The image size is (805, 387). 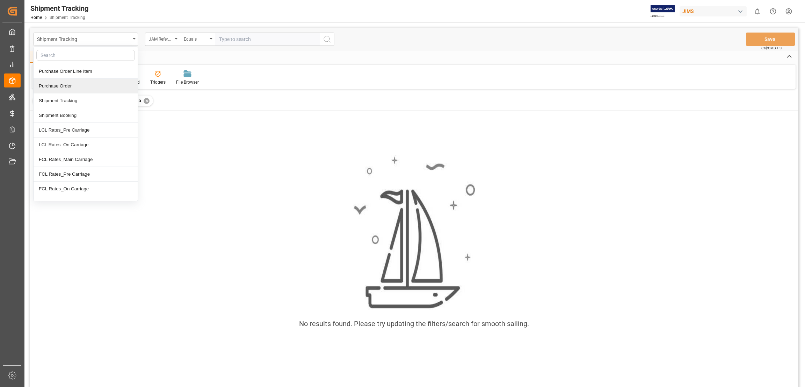 What do you see at coordinates (327, 39) in the screenshot?
I see `button: search button` at bounding box center [327, 39].